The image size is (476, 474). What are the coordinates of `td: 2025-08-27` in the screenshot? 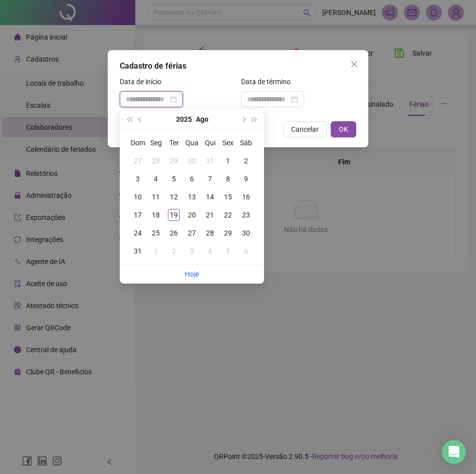 It's located at (192, 233).